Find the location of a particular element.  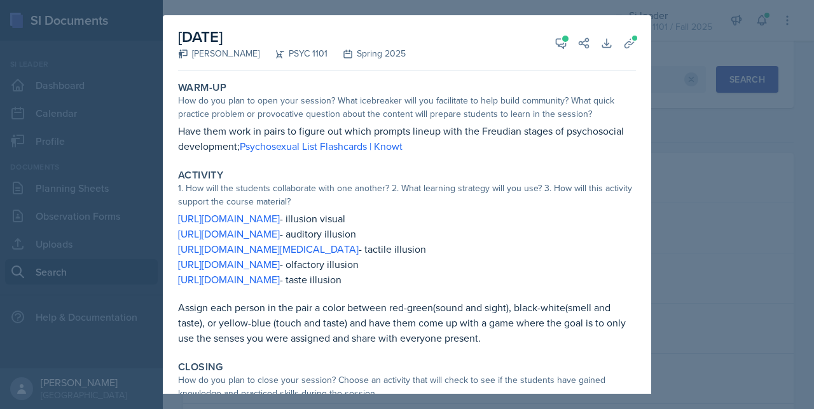

p: - tactile illusion is located at coordinates (407, 249).